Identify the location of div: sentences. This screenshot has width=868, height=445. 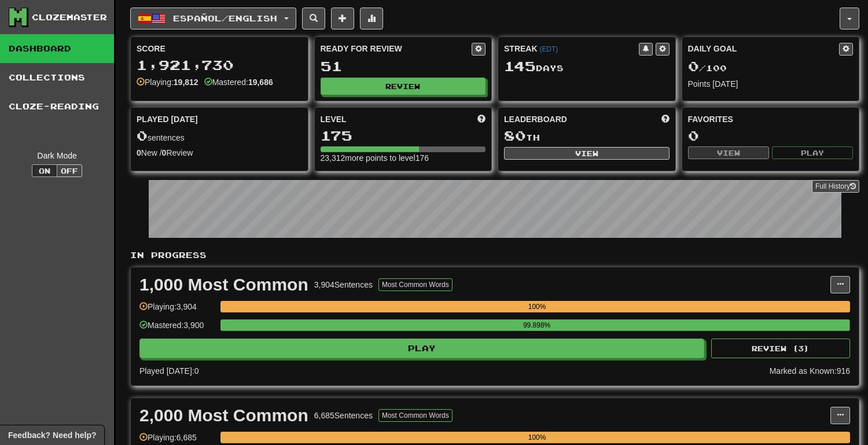
(219, 136).